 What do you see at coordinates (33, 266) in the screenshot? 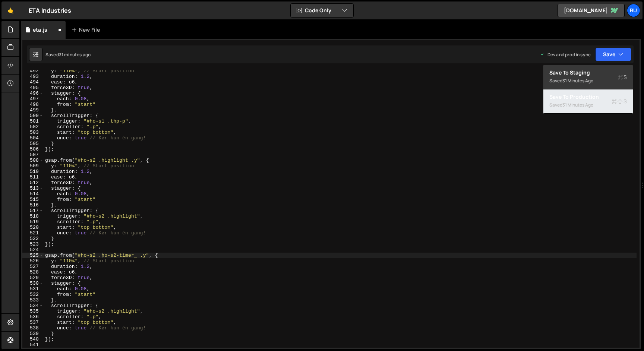
I see `div: 527` at bounding box center [33, 266].